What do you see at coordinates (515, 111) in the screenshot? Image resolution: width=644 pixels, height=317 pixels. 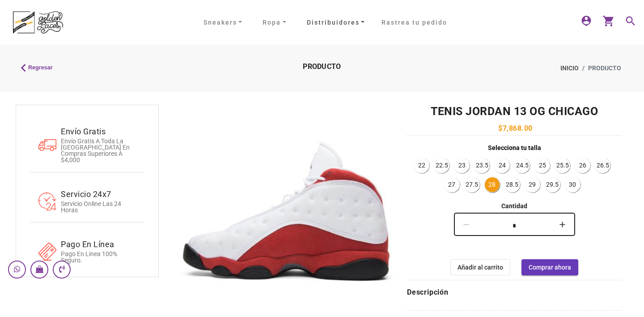 I see `h2: Tenis Jordan 13 Og Chicago` at bounding box center [515, 111].